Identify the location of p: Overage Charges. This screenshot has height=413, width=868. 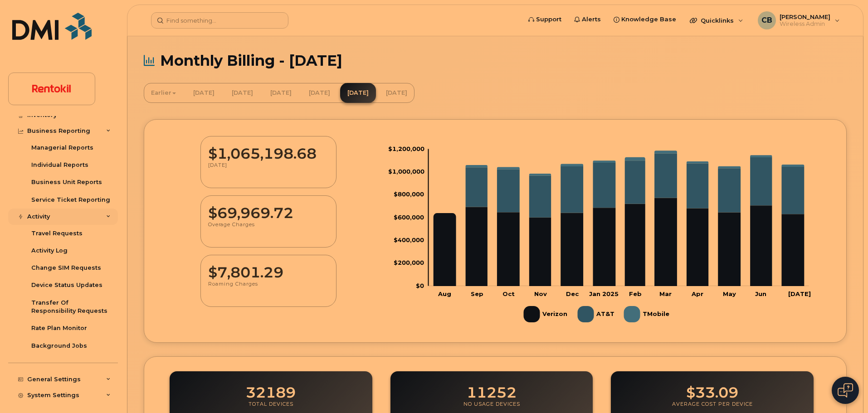
(269, 230).